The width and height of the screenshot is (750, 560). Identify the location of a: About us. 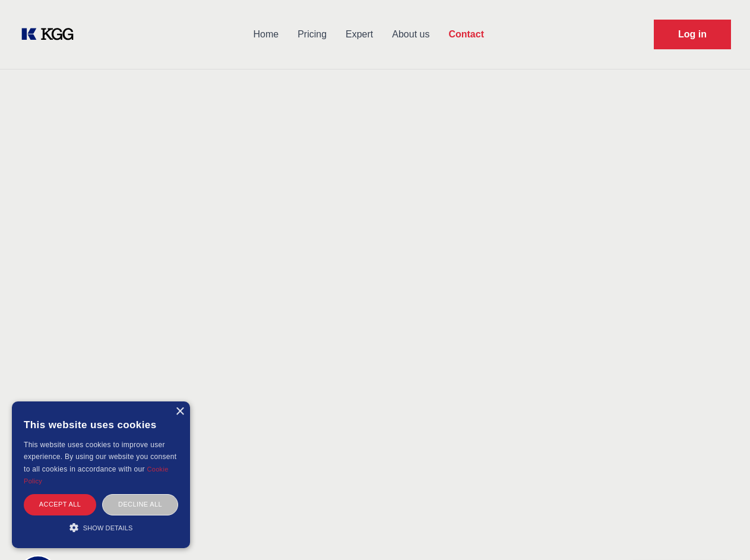
(410, 34).